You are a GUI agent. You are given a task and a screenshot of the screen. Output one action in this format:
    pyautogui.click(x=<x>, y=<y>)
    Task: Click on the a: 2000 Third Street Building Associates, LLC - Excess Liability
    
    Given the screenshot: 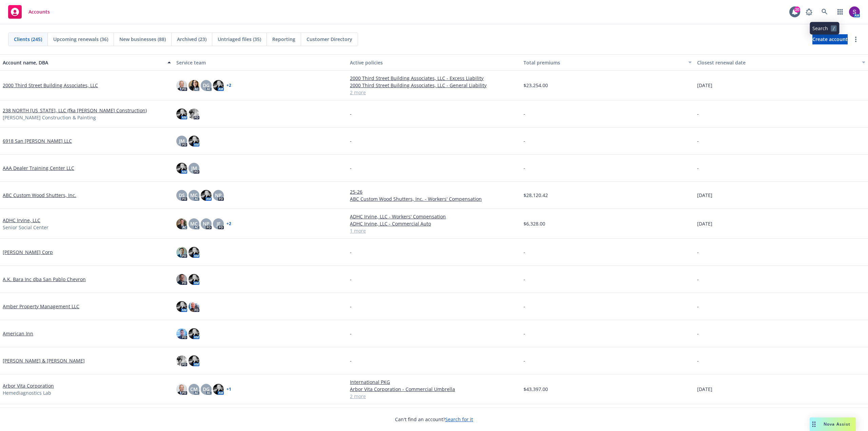 What is the action you would take?
    pyautogui.click(x=434, y=78)
    